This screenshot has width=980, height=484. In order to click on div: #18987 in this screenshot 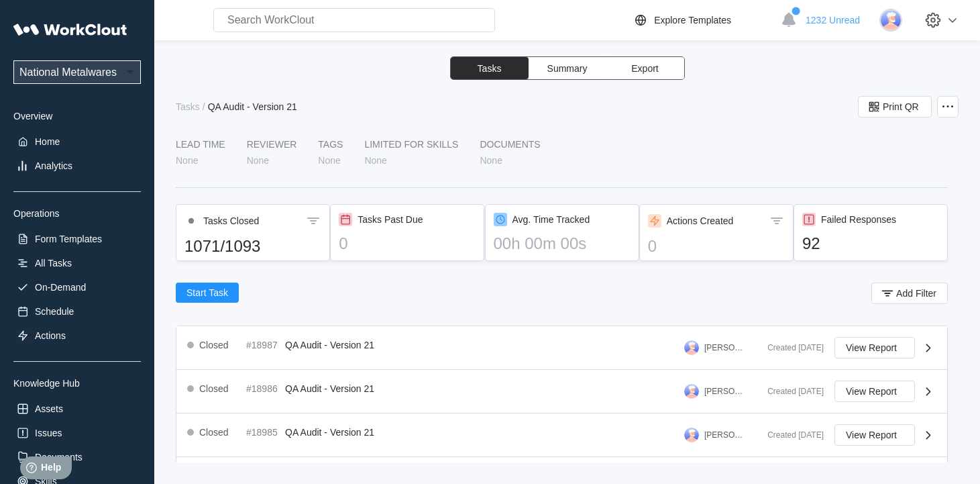, I will do `click(263, 345)`.